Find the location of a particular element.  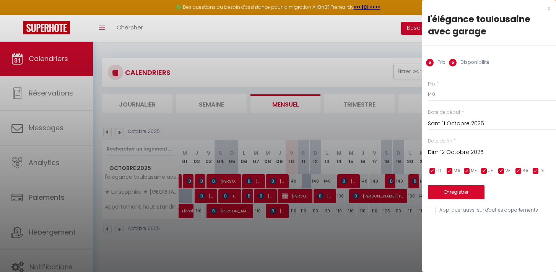

div: x is located at coordinates (486, 8).